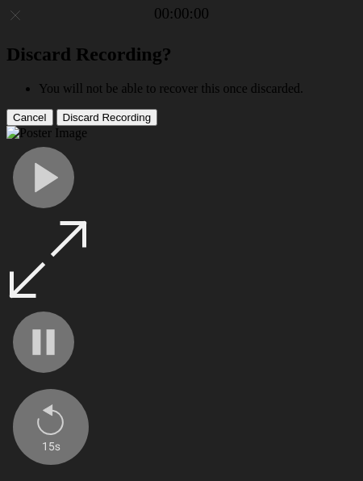 The width and height of the screenshot is (363, 481). I want to click on a: 00:00:00, so click(182, 14).